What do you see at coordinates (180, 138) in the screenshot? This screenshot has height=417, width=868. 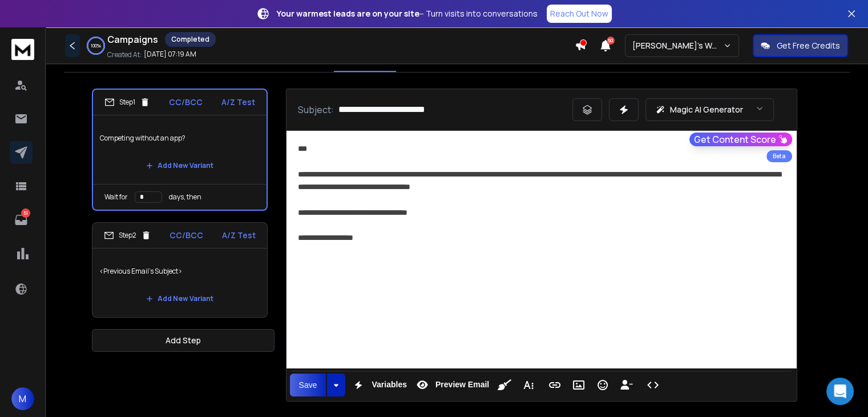 I see `p: Competing without an app?` at bounding box center [180, 138].